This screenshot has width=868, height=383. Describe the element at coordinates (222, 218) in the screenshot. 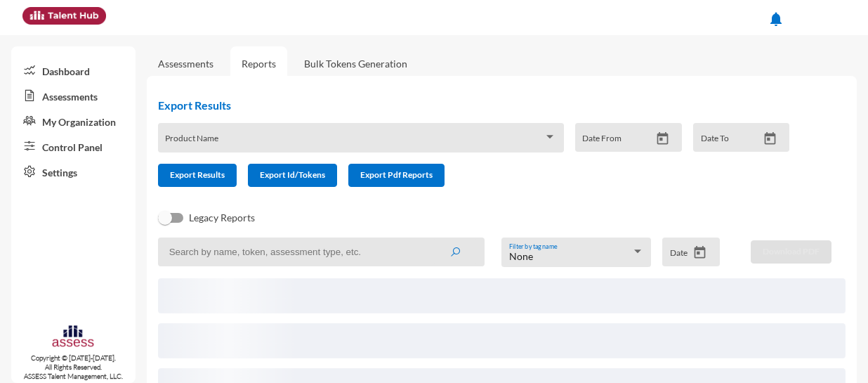

I see `span: Legacy Reports` at that location.